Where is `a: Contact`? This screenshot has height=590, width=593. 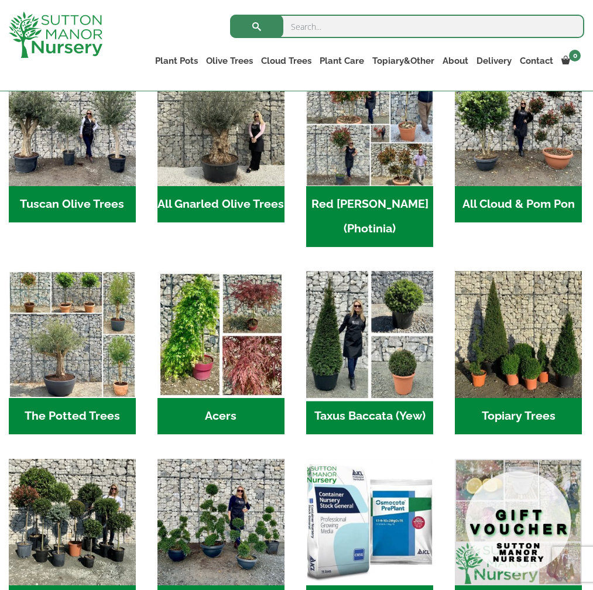
a: Contact is located at coordinates (536, 61).